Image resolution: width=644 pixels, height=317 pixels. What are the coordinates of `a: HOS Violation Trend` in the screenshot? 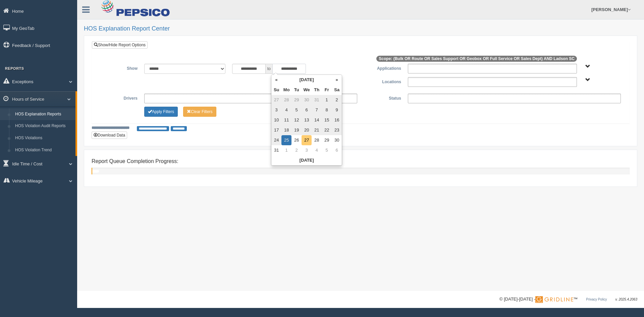 It's located at (44, 150).